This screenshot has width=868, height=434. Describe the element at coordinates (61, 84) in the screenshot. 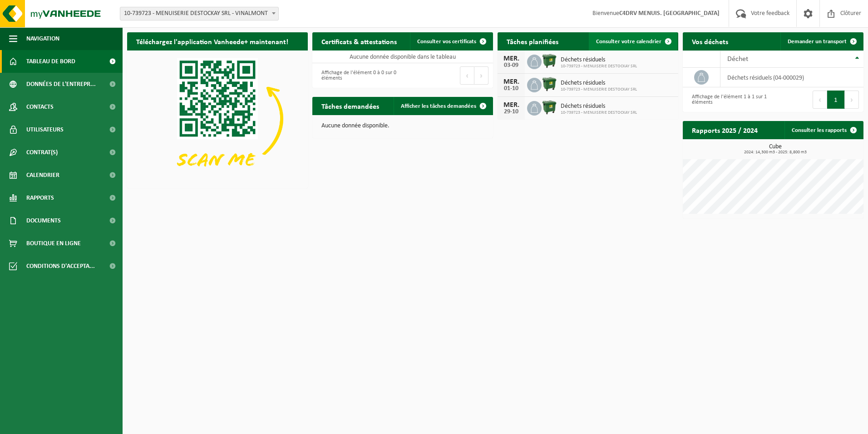

I see `span: Données de l'entrepr...` at that location.